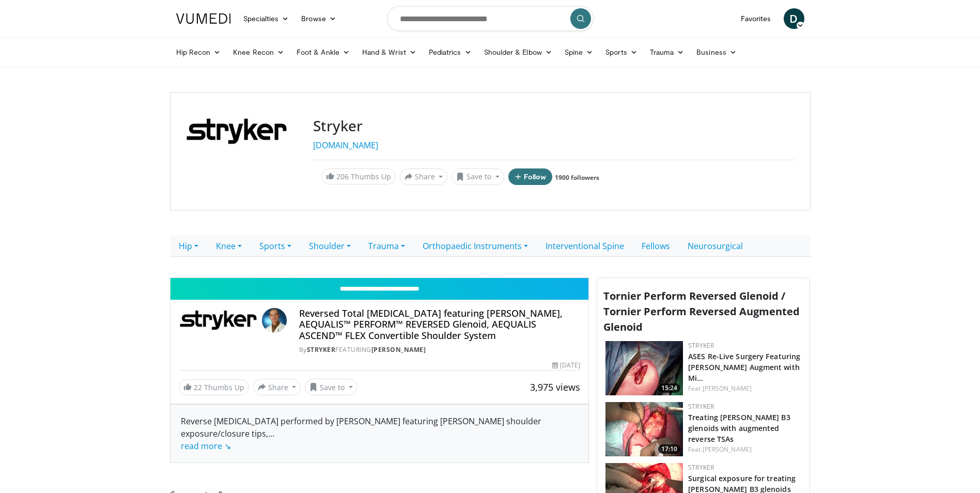  Describe the element at coordinates (258, 52) in the screenshot. I see `a: Knee Recon` at that location.